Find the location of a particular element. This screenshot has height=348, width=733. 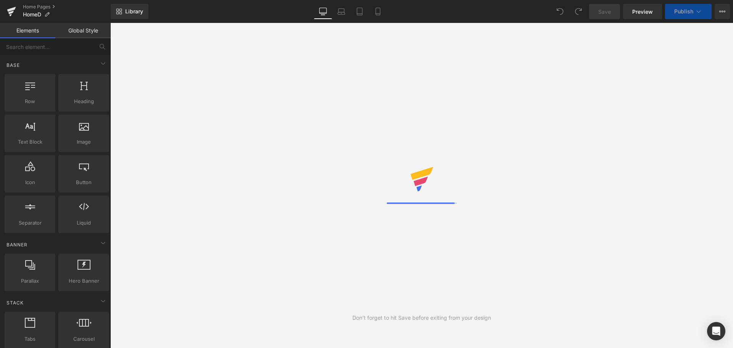

span: Separator is located at coordinates (30, 223).